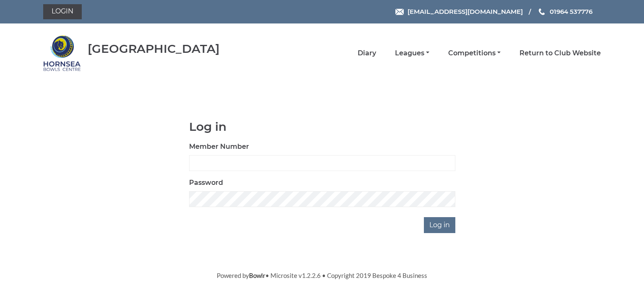  Describe the element at coordinates (474, 53) in the screenshot. I see `a: Competitions` at that location.